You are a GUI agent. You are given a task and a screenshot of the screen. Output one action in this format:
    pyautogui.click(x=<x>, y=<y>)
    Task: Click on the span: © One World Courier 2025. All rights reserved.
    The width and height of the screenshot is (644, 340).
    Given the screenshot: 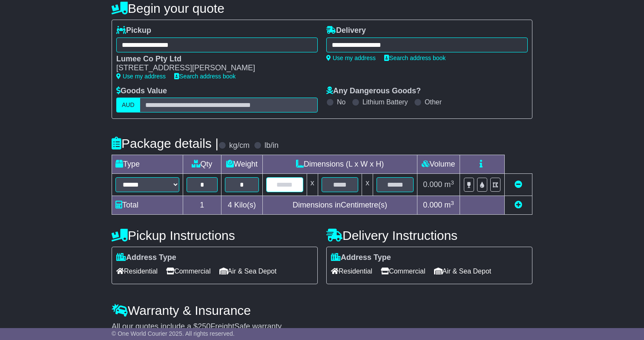 What is the action you would take?
    pyautogui.click(x=173, y=333)
    